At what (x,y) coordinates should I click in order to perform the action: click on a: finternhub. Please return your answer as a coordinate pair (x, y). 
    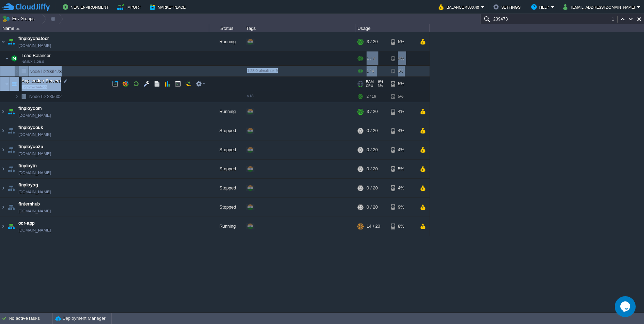
    Looking at the image, I should click on (29, 204).